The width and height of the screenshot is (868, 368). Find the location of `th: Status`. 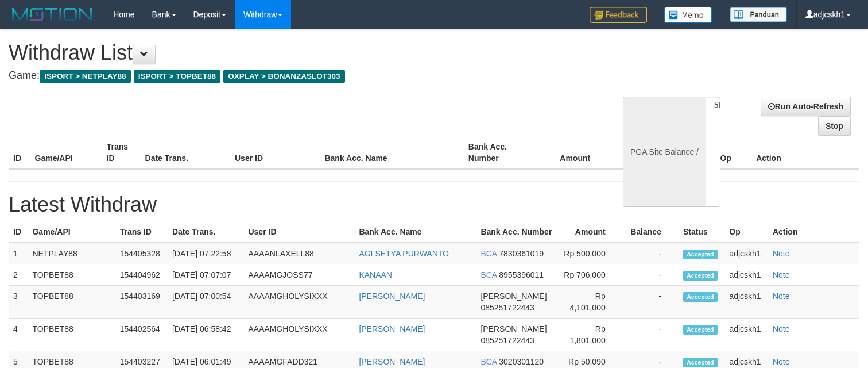

th: Status is located at coordinates (702, 231).